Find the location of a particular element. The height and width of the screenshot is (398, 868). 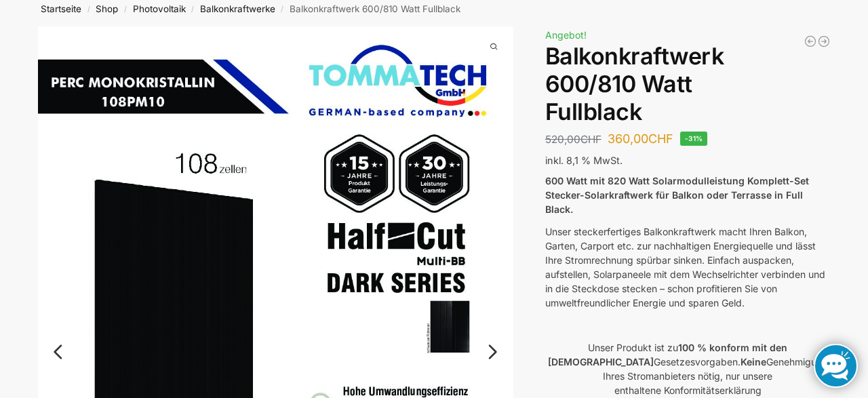

a: Startseite is located at coordinates (61, 8).